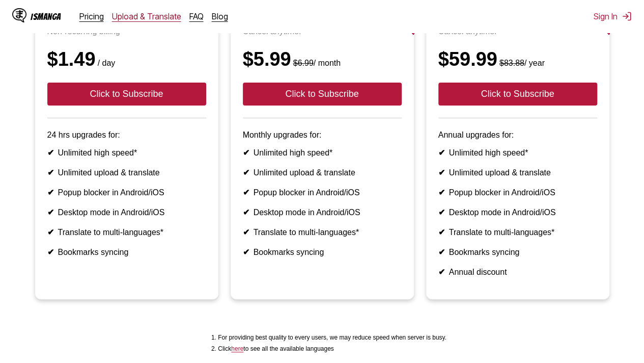 The image size is (644, 363). I want to click on div: $5.99, so click(322, 59).